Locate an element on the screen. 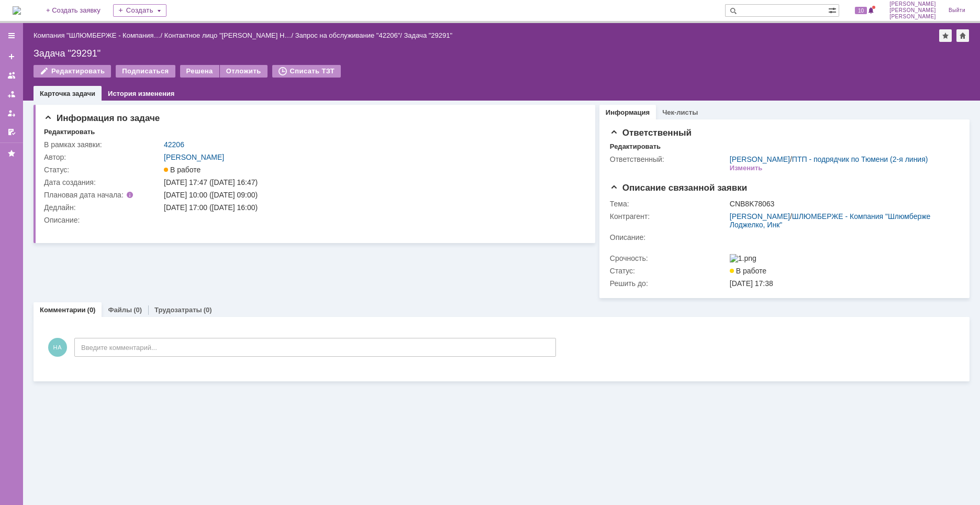 This screenshot has height=505, width=980. a: Перейти на домашнюю страницу is located at coordinates (17, 10).